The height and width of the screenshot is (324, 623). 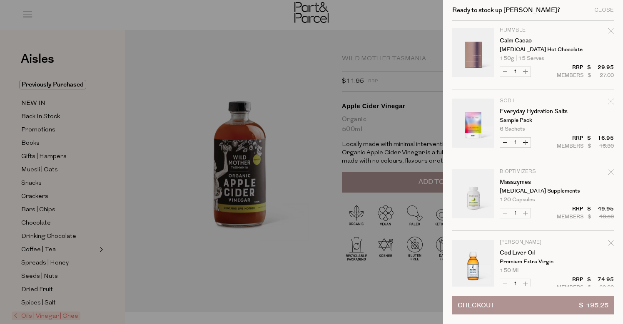 I want to click on p: Premium Extra Virgin, so click(x=532, y=262).